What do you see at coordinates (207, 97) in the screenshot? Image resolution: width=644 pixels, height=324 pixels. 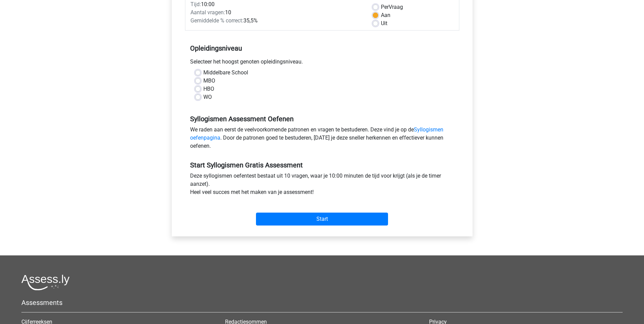 I see `label: WO` at bounding box center [207, 97].